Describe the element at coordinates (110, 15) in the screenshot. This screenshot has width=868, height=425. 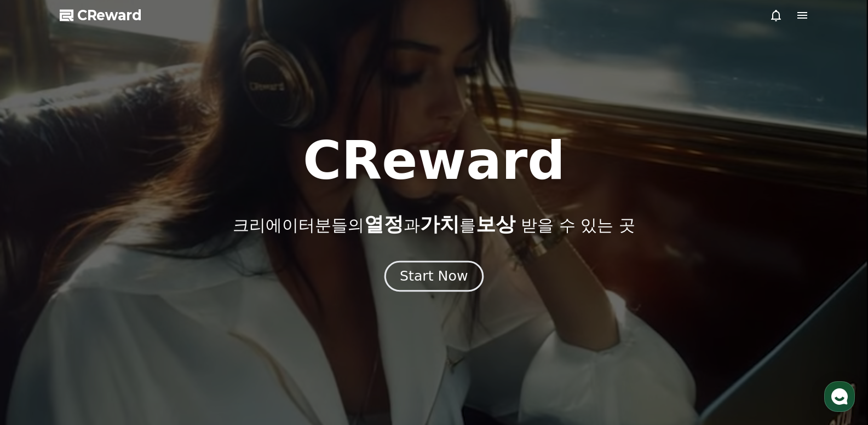
I see `span: CReward` at that location.